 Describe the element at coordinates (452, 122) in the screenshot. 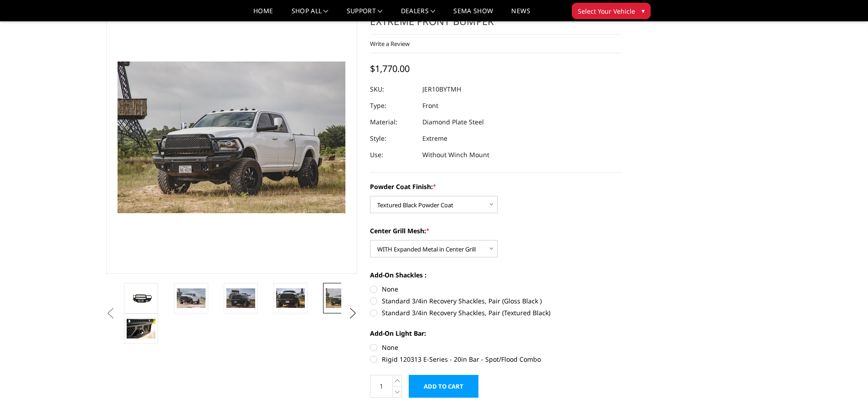

I see `dd: Diamond Plate Steel` at that location.